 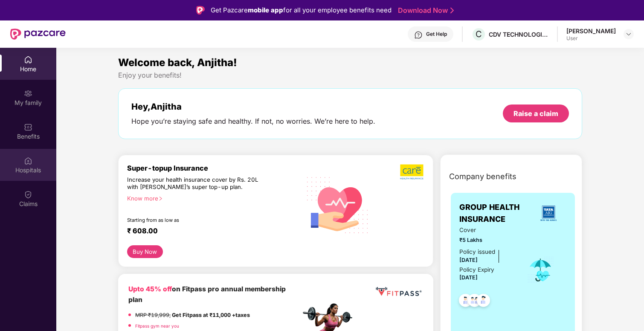 I want to click on img: svg+xml;base64,PHN2ZyBpZD0iSG9zcGl0YWxzIiB4bWxucz0iaHR0cDovL3d3dy53My5vcmcvMjAwMC9zdmciIHdpZHRoPS..., so click(x=28, y=161).